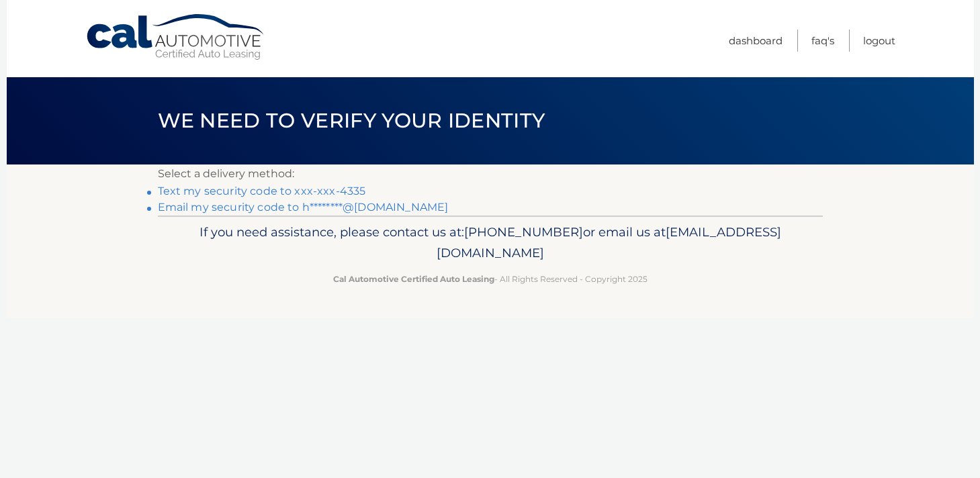 The height and width of the screenshot is (478, 980). Describe the element at coordinates (756, 40) in the screenshot. I see `a: Dashboard` at that location.